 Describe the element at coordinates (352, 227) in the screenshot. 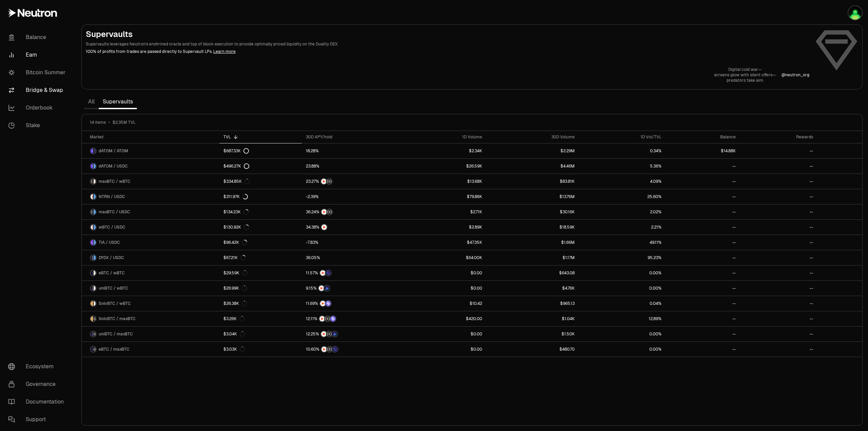

I see `a: NTRN` at that location.